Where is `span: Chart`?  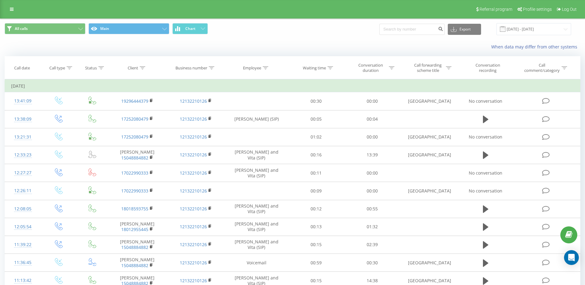 span: Chart is located at coordinates (190, 29).